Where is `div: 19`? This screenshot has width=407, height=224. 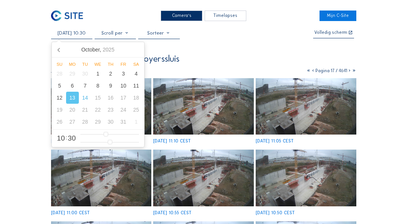 div: 19 is located at coordinates (60, 110).